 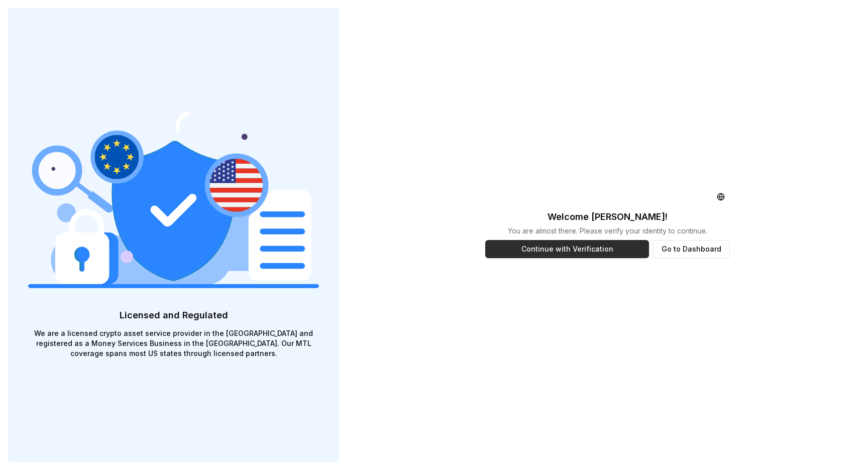 What do you see at coordinates (691, 249) in the screenshot?
I see `a: Go to Dashboard` at bounding box center [691, 249].